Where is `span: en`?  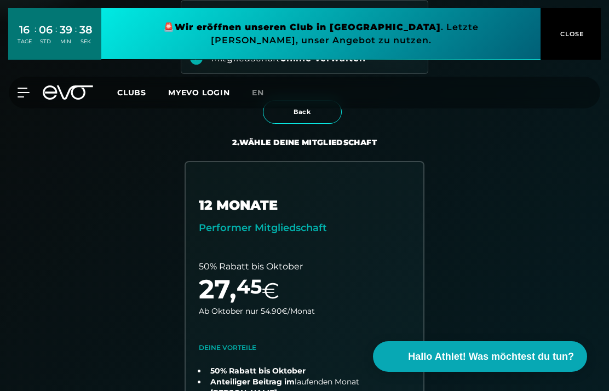 span: en is located at coordinates (258, 93).